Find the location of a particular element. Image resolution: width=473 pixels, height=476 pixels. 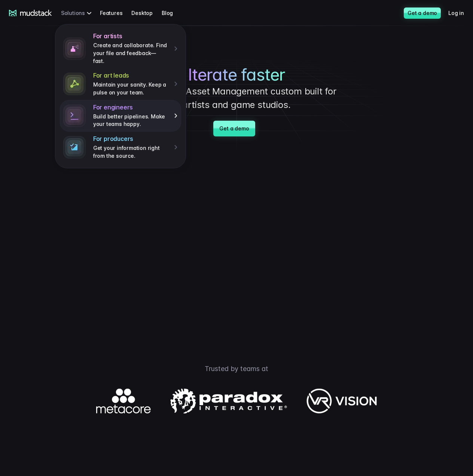

a: For engineersBuild better pipelines. Make your teams happy. is located at coordinates (120, 116).